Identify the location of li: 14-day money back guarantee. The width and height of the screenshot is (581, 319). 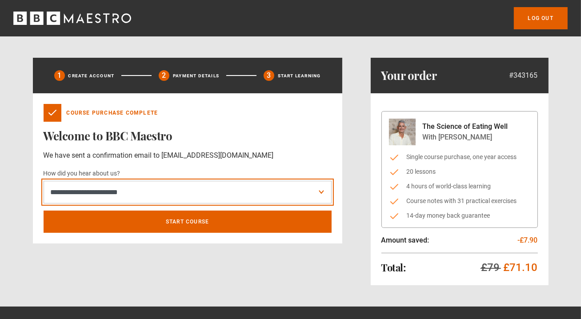
(459, 216).